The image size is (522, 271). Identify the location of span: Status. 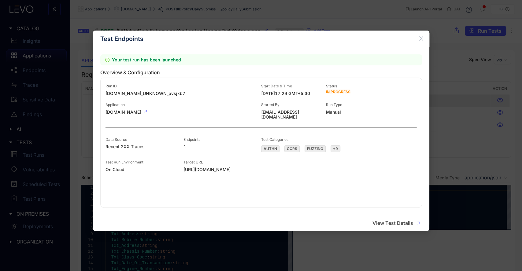
(331, 86).